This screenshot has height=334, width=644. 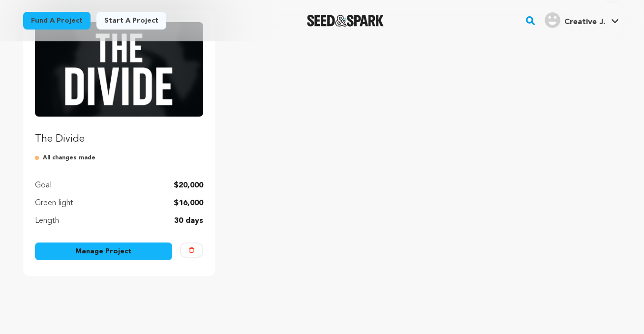 I want to click on p: Goal, so click(x=43, y=185).